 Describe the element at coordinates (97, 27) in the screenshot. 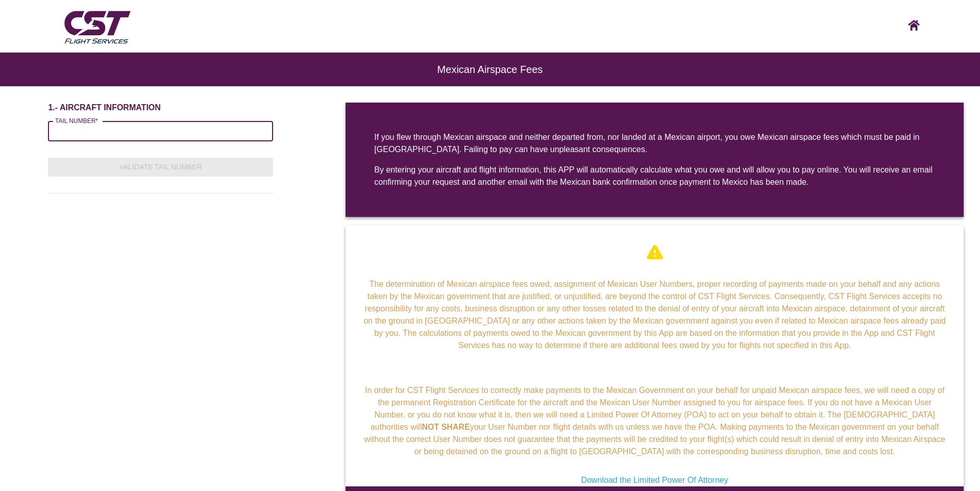

I see `img: CST Flight Services logo` at that location.